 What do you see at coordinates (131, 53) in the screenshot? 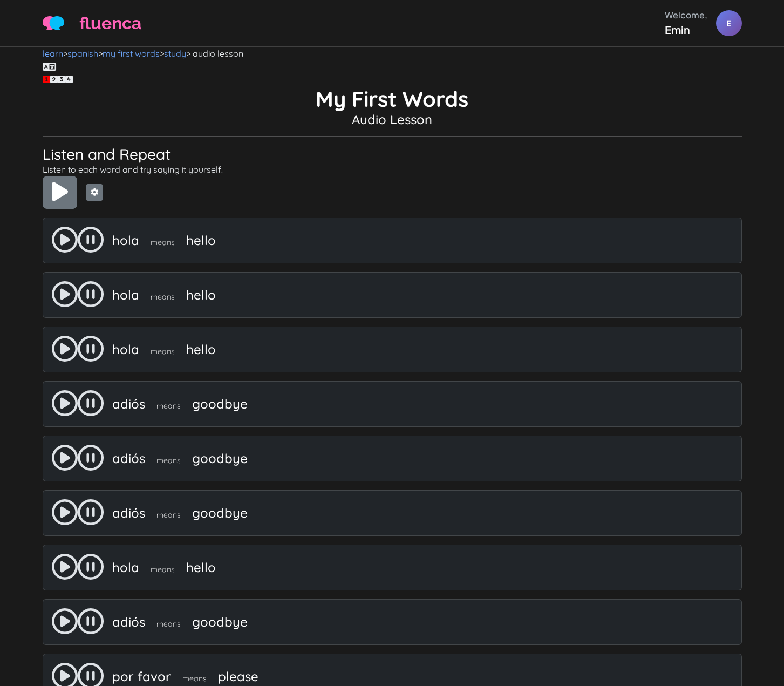
I see `a: my first words` at bounding box center [131, 53].